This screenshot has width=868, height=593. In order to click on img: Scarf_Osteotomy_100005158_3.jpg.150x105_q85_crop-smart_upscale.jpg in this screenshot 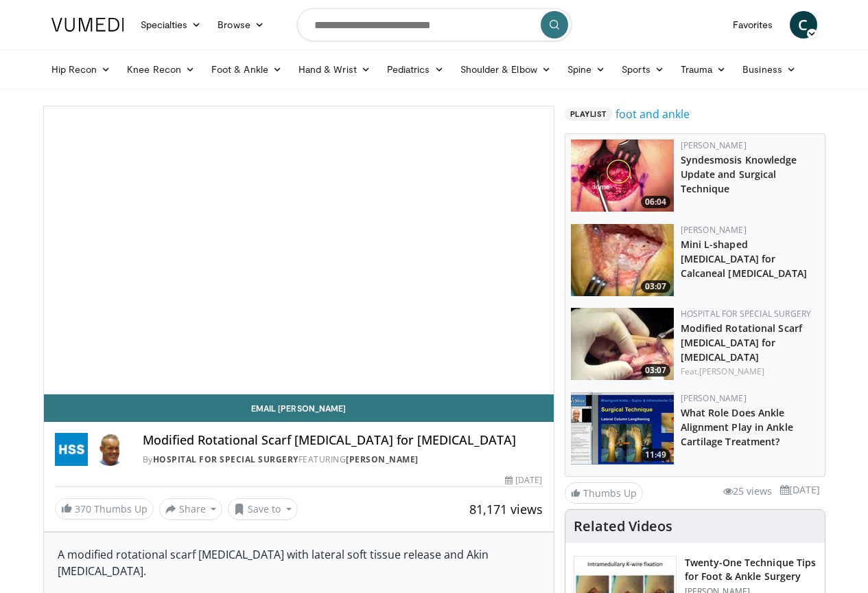, I will do `click(622, 343)`.